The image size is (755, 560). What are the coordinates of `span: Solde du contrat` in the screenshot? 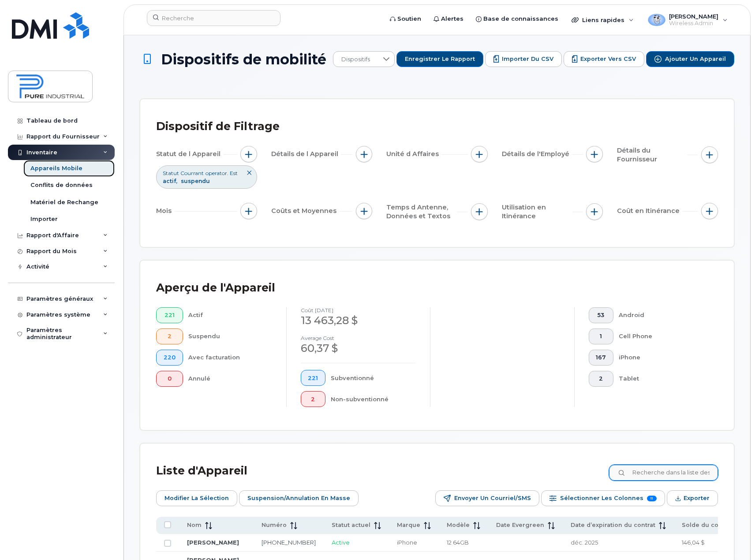 It's located at (707, 526).